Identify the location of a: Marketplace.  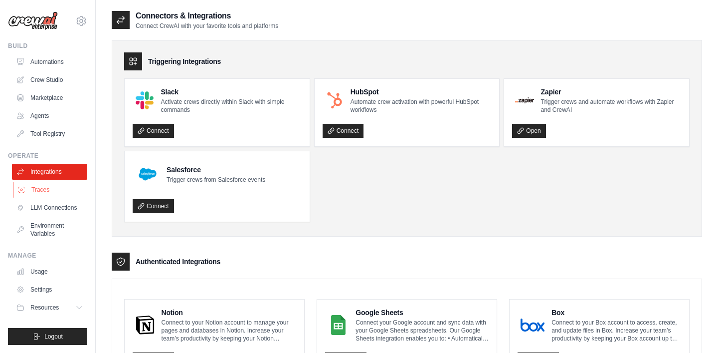
(49, 98).